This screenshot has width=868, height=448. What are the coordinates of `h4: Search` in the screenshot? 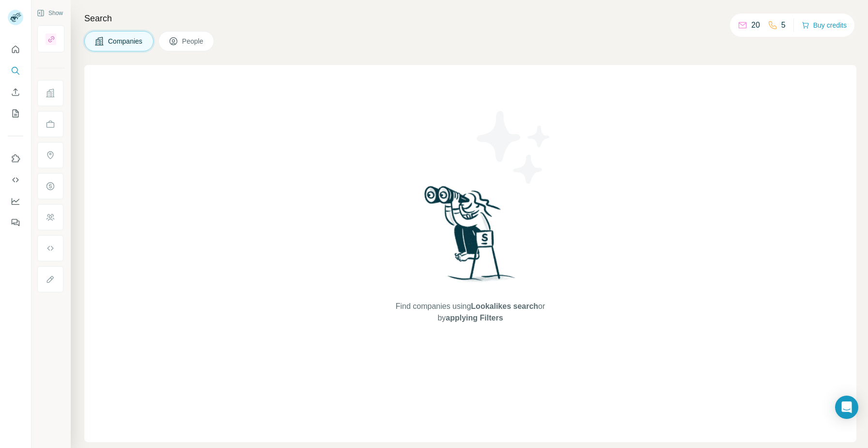 It's located at (471, 18).